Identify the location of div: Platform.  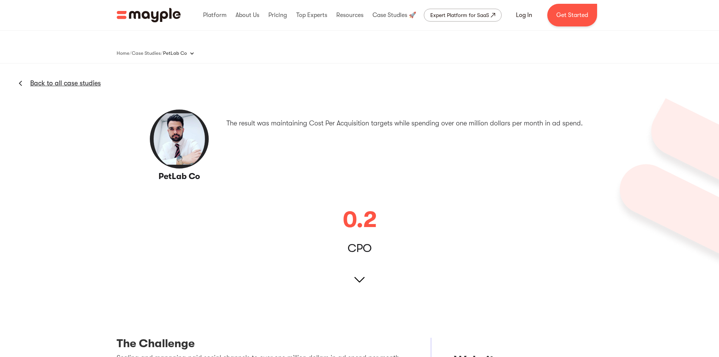
(215, 15).